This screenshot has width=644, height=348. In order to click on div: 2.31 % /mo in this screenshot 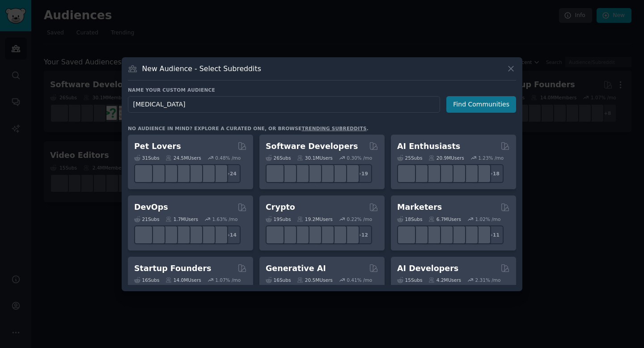, I will do `click(488, 280)`.